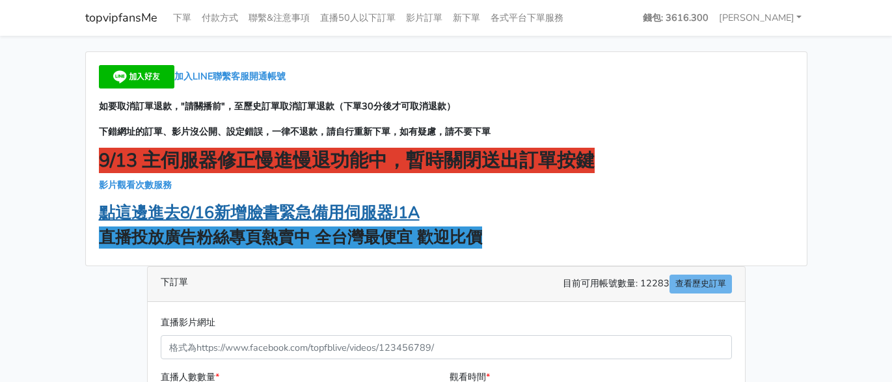  I want to click on a: 直播50人以下訂單, so click(358, 18).